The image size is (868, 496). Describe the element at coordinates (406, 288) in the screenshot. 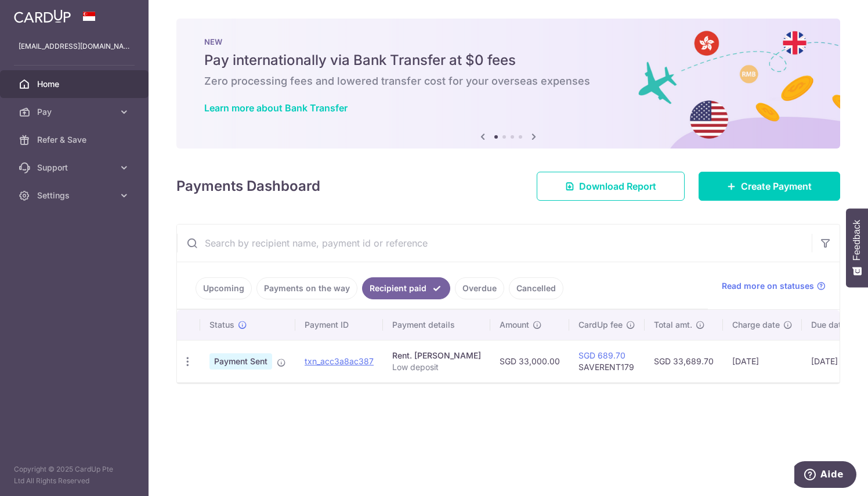

I see `a: Recipient paid` at that location.